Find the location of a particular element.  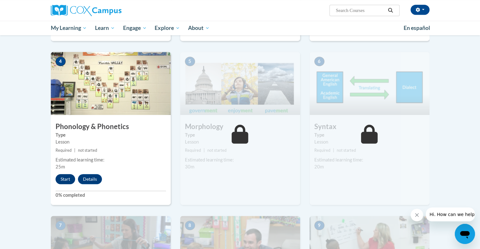

h3: Morphology is located at coordinates (240, 127).